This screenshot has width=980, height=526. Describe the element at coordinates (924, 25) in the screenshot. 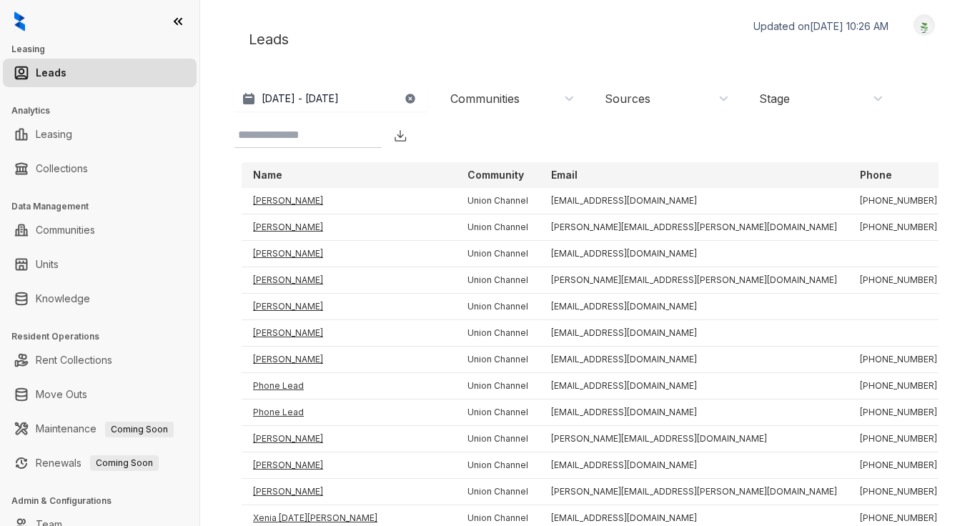

I see `img: UserAvatar` at that location.